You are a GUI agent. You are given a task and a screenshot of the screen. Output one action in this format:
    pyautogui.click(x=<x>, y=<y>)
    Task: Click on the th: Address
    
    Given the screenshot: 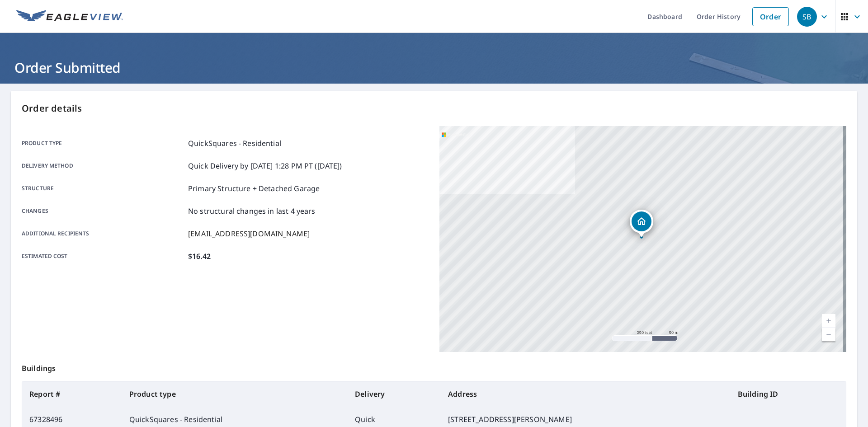 What is the action you would take?
    pyautogui.click(x=586, y=394)
    